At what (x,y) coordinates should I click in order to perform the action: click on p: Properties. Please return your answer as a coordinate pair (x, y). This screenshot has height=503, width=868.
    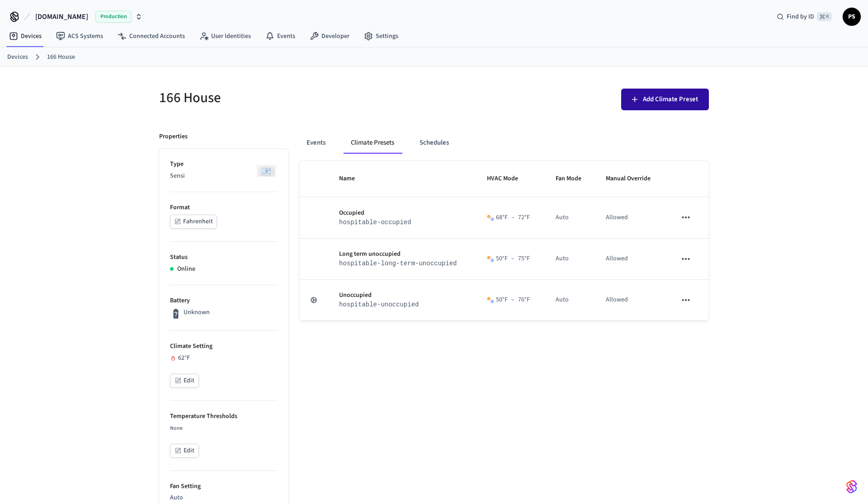
    Looking at the image, I should click on (173, 136).